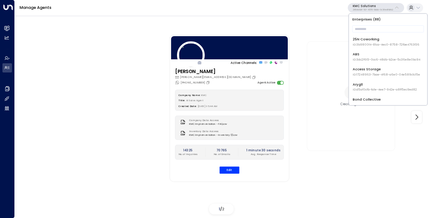 The height and width of the screenshot is (218, 428). What do you see at coordinates (385, 90) in the screenshot?
I see `span: ID: d5af0cfb-fa1e-4ee7-942e-a8ff5ec9ed82` at bounding box center [385, 90].